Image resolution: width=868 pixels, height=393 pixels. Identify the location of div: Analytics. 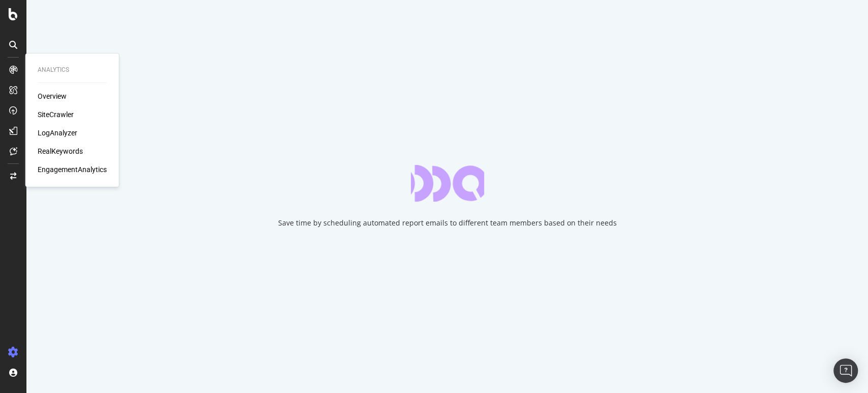
(72, 69).